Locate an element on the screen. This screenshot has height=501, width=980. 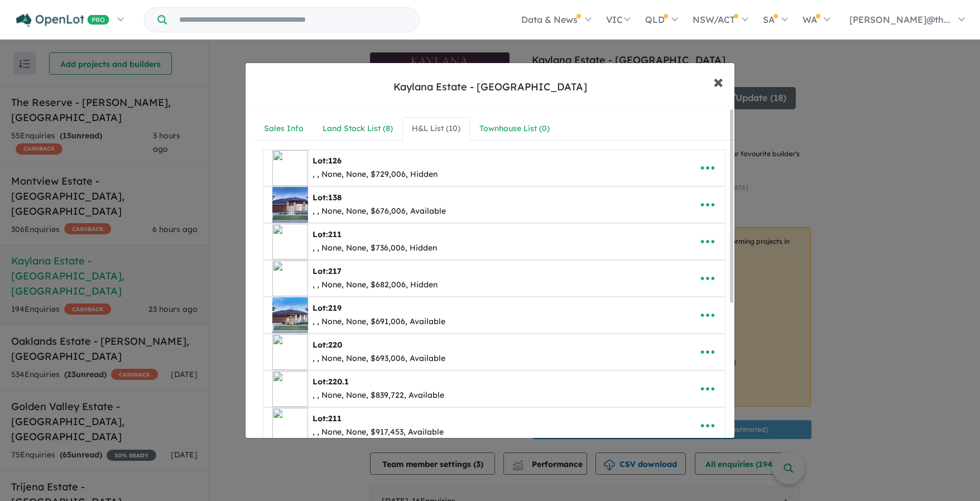
img: Kaylana%20Estate%20-%20Tarneit%20-%20Lot%20211___eagle_1648675_objects_m_1756135620.jpeg is located at coordinates (290, 426).